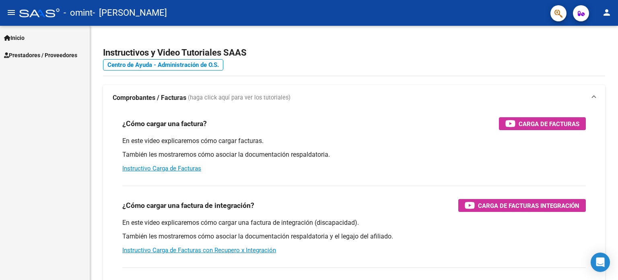 Image resolution: width=618 pixels, height=280 pixels. I want to click on h2: Instructivos y Video Tutoriales SAAS, so click(354, 53).